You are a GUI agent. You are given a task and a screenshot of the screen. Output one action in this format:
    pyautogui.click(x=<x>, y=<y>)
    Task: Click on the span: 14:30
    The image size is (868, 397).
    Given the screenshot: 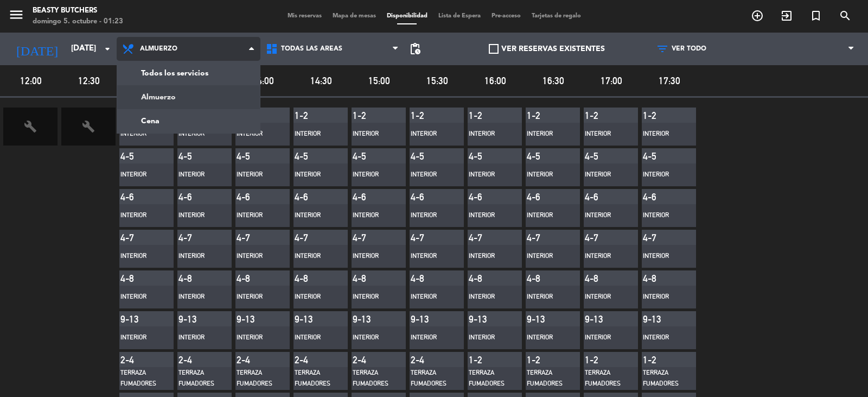 What is the action you would take?
    pyautogui.click(x=320, y=80)
    